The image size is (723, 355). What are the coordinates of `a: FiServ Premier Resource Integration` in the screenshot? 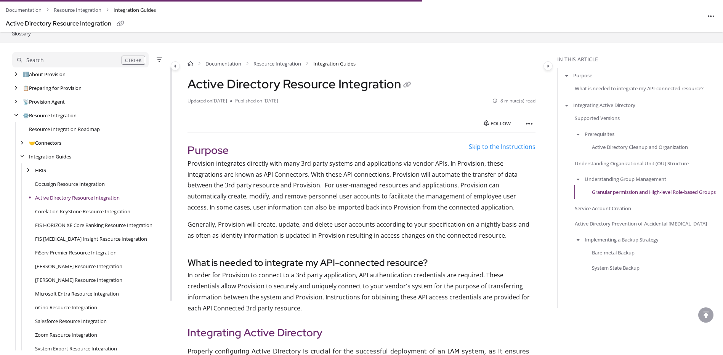 It's located at (76, 253).